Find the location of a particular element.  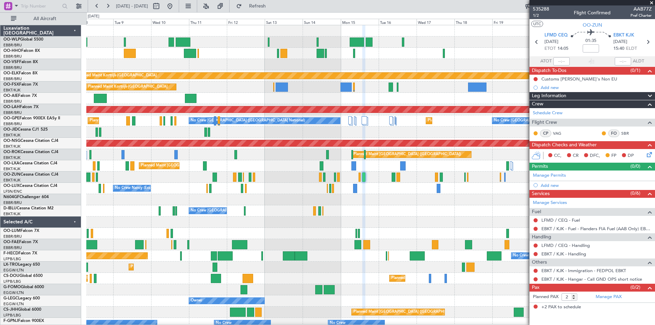

span: Dispatch To-Dos is located at coordinates (549, 71).